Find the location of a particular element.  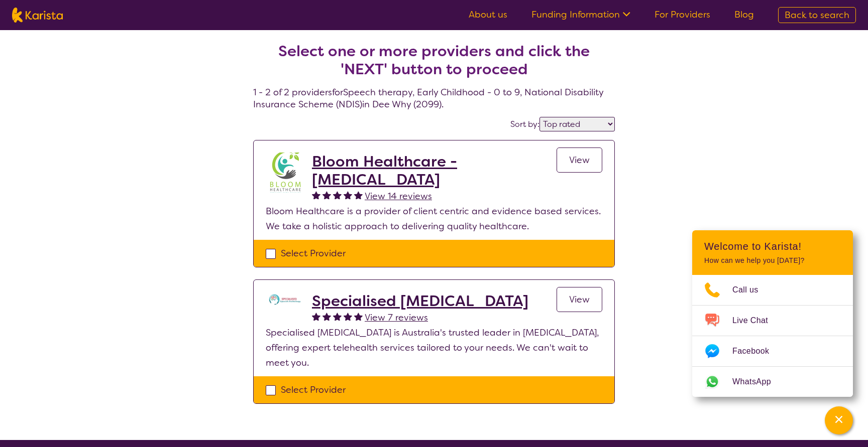

span: View 7 reviews is located at coordinates (397, 318).